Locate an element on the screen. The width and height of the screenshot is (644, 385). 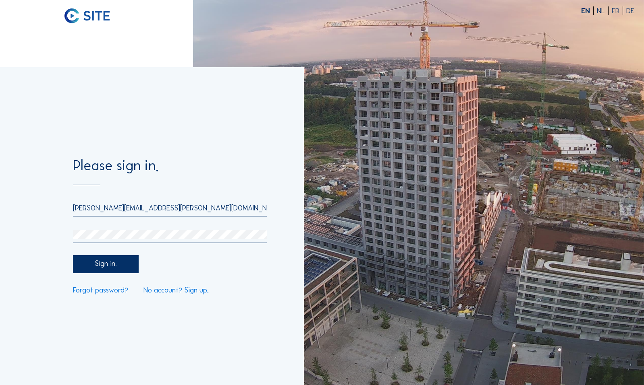
a: No account? Sign up. is located at coordinates (176, 291).